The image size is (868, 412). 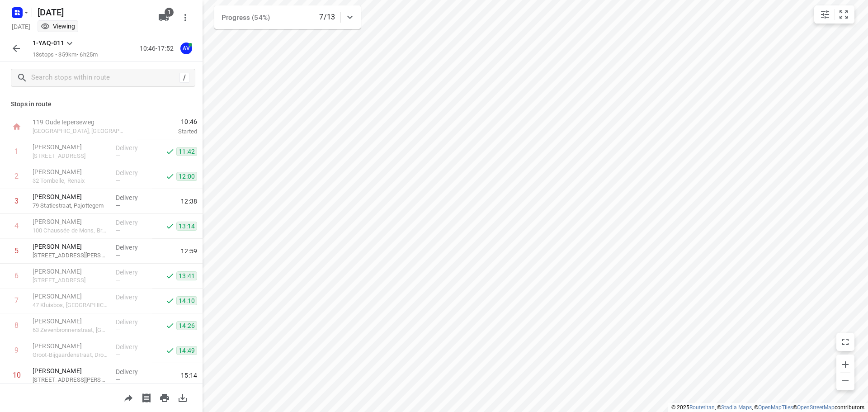 I want to click on button: Map settings, so click(x=825, y=15).